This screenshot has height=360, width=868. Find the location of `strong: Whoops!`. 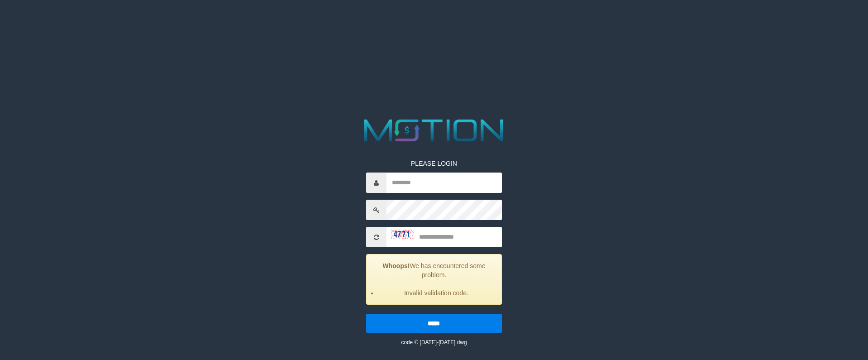

strong: Whoops! is located at coordinates (396, 266).